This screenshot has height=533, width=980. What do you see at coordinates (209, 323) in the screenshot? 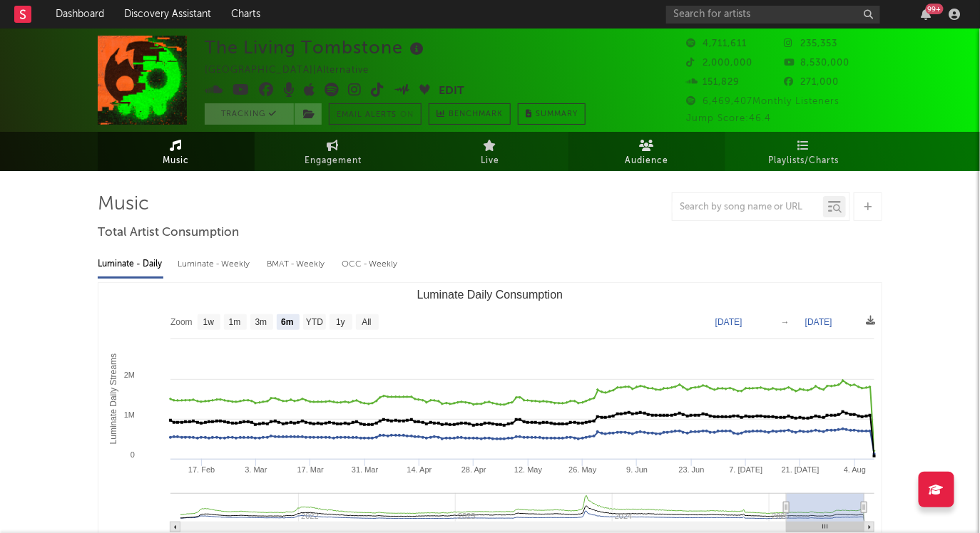
I see `text: 1w` at bounding box center [209, 323].